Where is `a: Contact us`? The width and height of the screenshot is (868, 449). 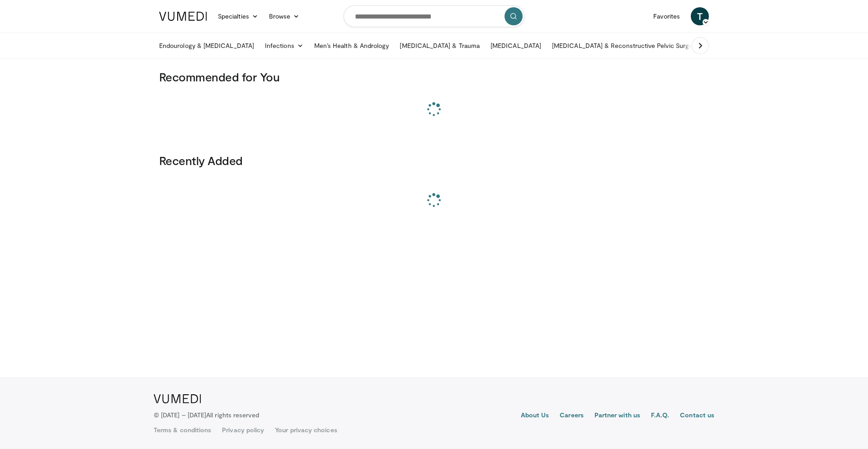
a: Contact us is located at coordinates (697, 416).